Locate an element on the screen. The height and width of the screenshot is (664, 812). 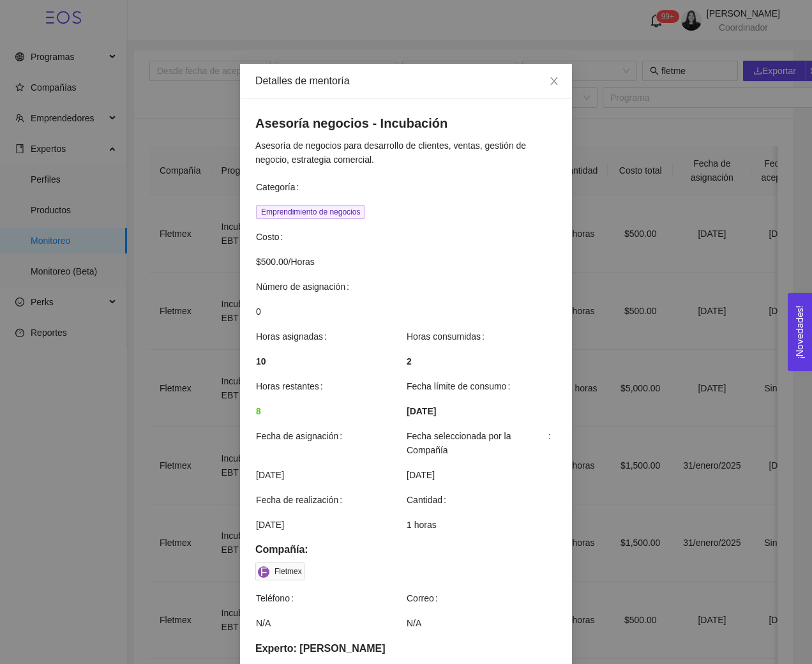
h4: Asesoría negocios - Incubación is located at coordinates (406, 123).